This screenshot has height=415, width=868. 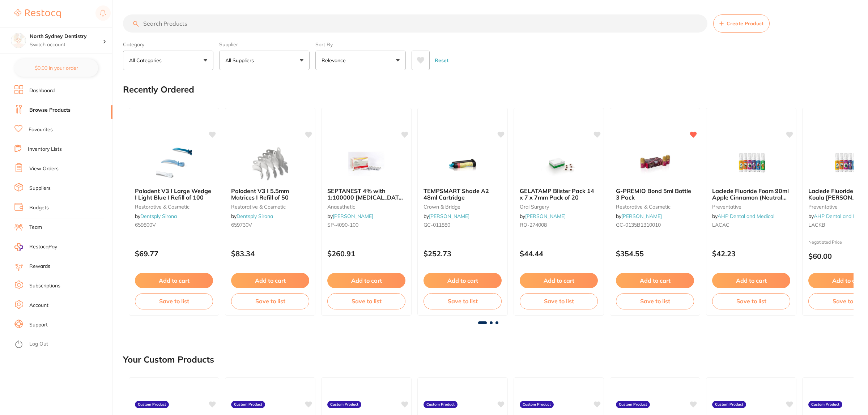 What do you see at coordinates (168, 44) in the screenshot?
I see `label: Category` at bounding box center [168, 44].